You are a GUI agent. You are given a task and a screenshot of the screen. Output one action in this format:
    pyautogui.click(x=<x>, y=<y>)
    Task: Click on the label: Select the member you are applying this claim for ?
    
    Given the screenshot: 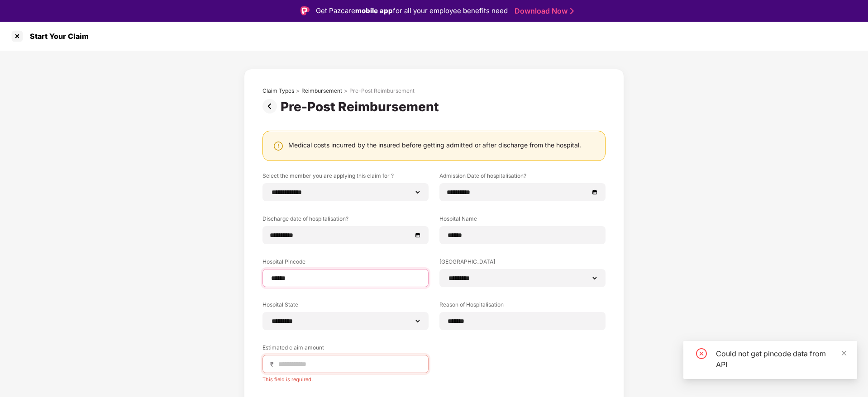 What is the action you would take?
    pyautogui.click(x=346, y=177)
    